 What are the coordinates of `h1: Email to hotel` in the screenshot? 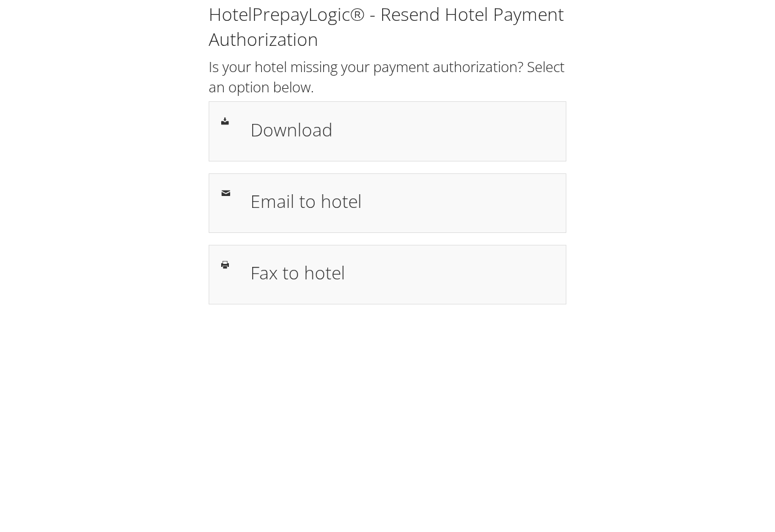 It's located at (402, 201).